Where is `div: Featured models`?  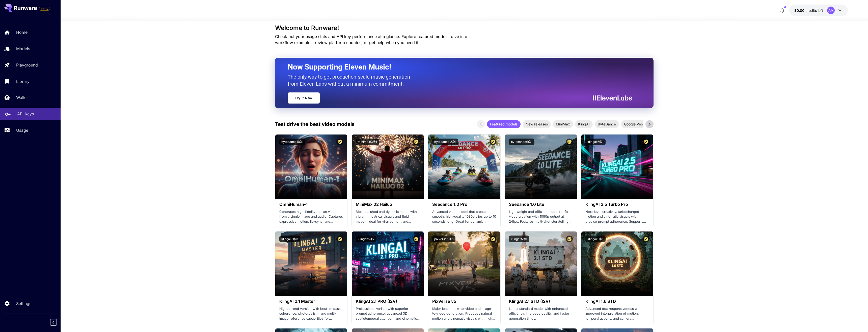
div: Featured models is located at coordinates (504, 124).